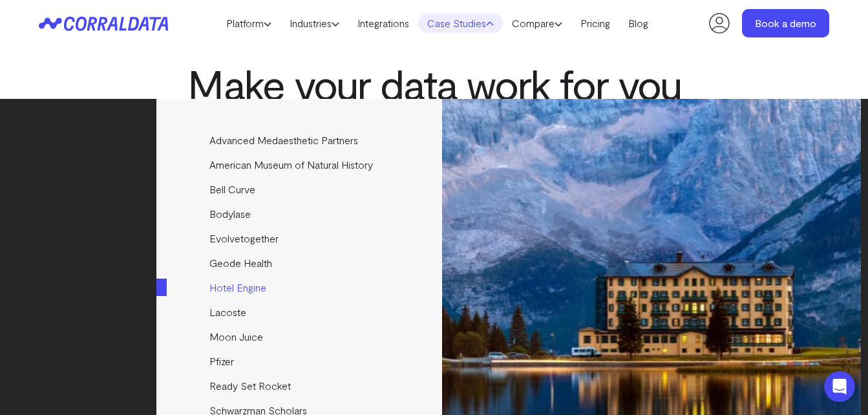 The height and width of the screenshot is (415, 868). What do you see at coordinates (314, 23) in the screenshot?
I see `a: Industries` at bounding box center [314, 23].